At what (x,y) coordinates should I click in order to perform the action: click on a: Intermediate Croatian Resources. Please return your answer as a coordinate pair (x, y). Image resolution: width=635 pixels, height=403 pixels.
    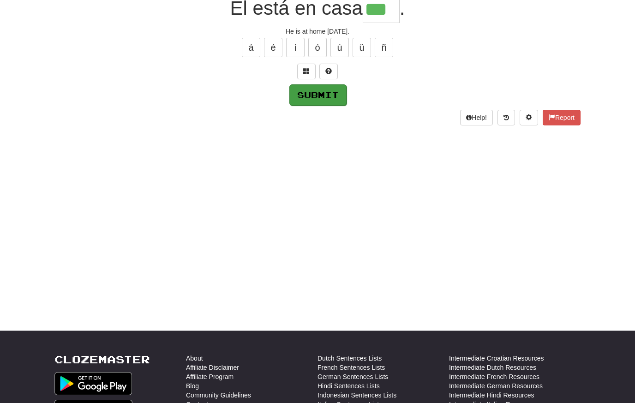
    Looking at the image, I should click on (496, 359).